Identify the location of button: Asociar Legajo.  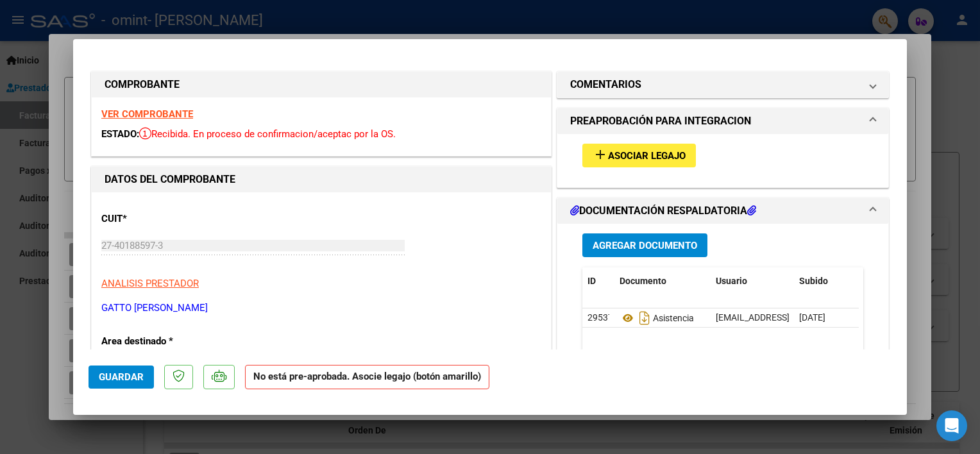
(639, 155).